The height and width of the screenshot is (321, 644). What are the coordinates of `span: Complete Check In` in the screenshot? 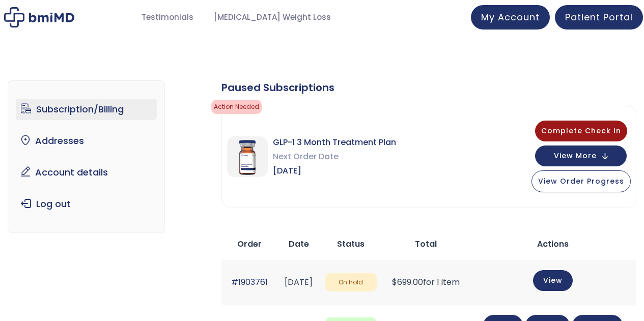 It's located at (581, 131).